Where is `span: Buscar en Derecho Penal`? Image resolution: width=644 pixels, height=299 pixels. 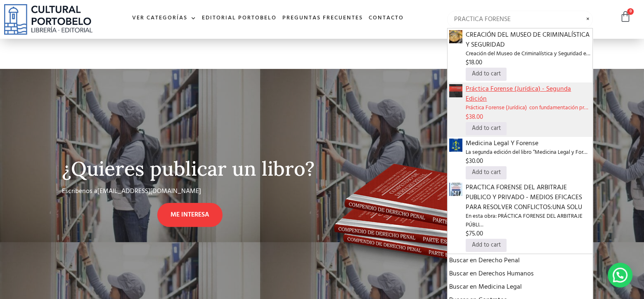
span: Buscar en Derecho Penal is located at coordinates (520, 261).